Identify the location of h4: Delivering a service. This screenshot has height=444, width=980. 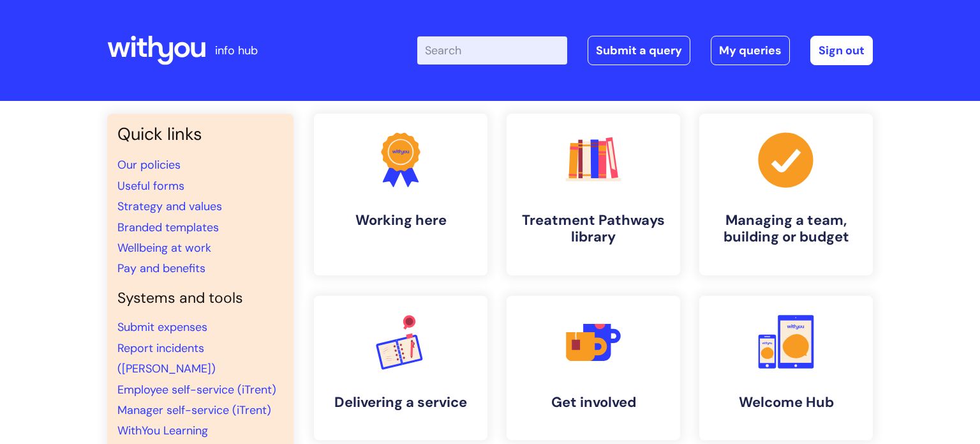
(401, 402).